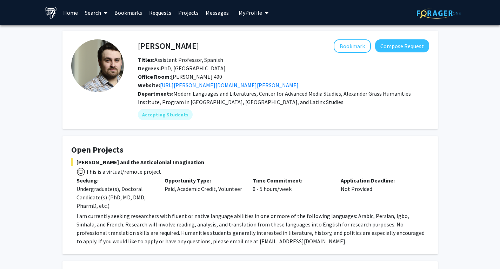 This screenshot has height=269, width=500. What do you see at coordinates (146, 60) in the screenshot?
I see `b: Titles:` at bounding box center [146, 60].